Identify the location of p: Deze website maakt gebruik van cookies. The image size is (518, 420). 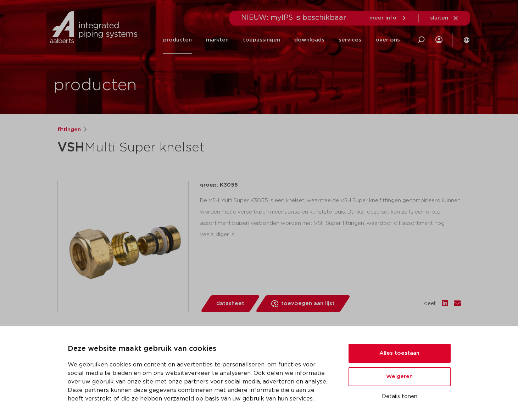
(200, 349).